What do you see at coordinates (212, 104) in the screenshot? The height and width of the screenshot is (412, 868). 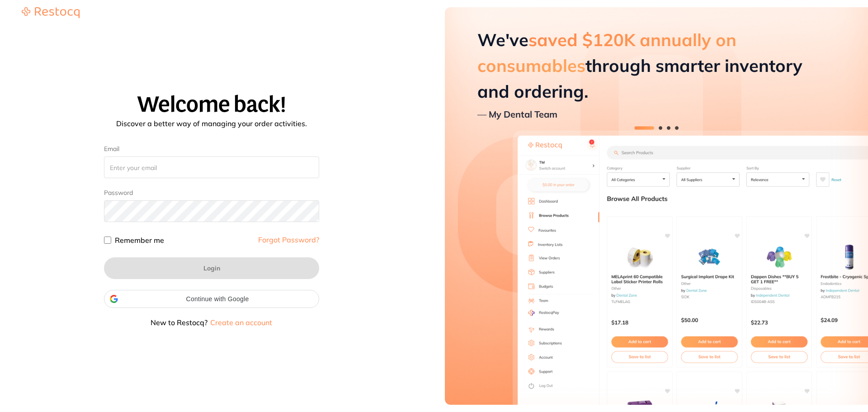 I see `h1: Welcome back!` at bounding box center [212, 104].